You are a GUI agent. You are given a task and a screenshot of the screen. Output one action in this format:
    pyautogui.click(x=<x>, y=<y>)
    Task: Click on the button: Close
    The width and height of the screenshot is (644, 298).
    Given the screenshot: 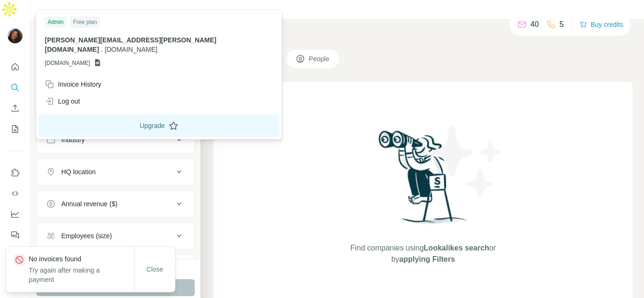 What is the action you would take?
    pyautogui.click(x=155, y=270)
    